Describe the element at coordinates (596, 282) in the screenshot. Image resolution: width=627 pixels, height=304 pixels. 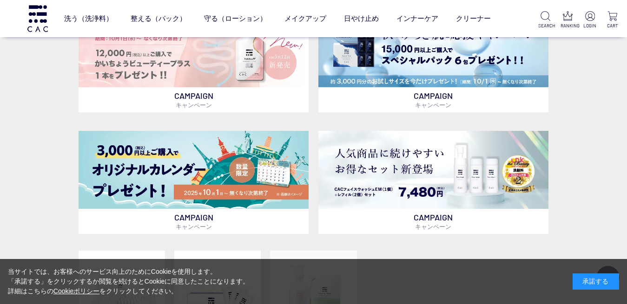
I see `div: 承諾する` at that location.